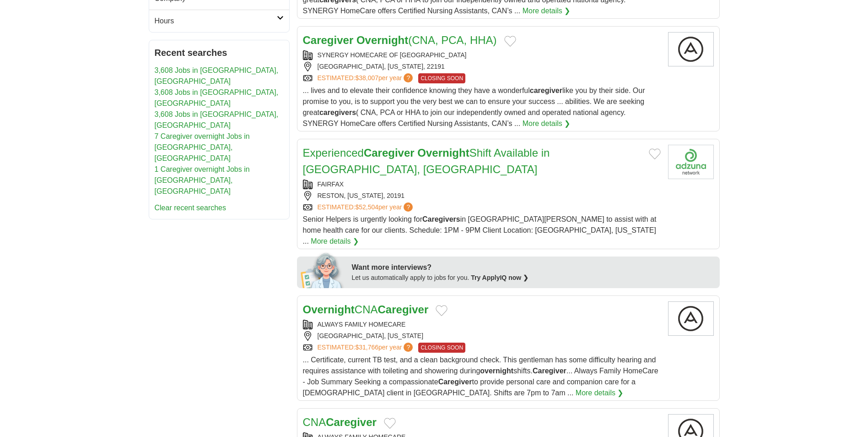  What do you see at coordinates (400, 40) in the screenshot?
I see `a: Caregiver Overnight(CNA, PCA, HHA)` at bounding box center [400, 40].